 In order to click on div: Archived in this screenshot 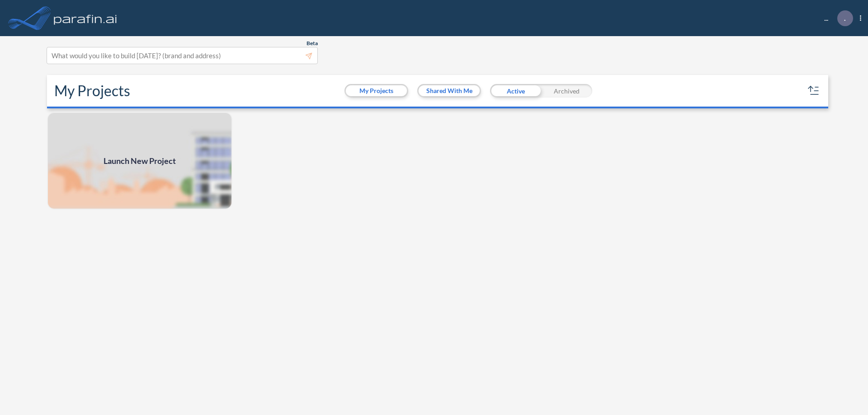, I will do `click(566, 91)`.